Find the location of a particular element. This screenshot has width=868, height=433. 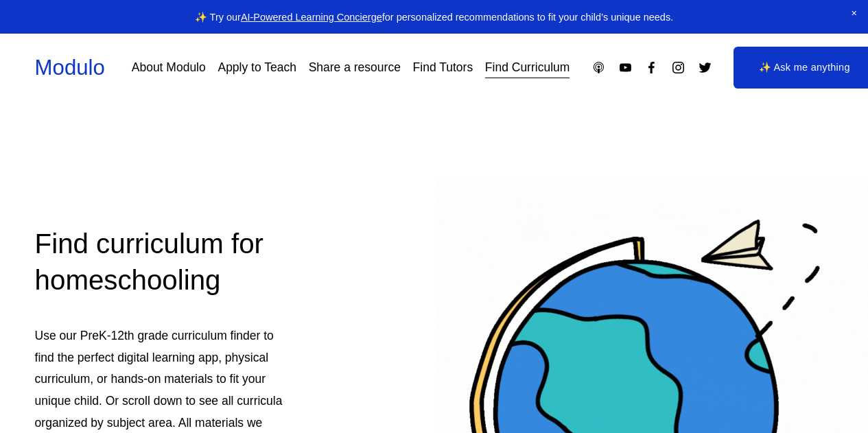

a: Share a resource is located at coordinates (355, 67).